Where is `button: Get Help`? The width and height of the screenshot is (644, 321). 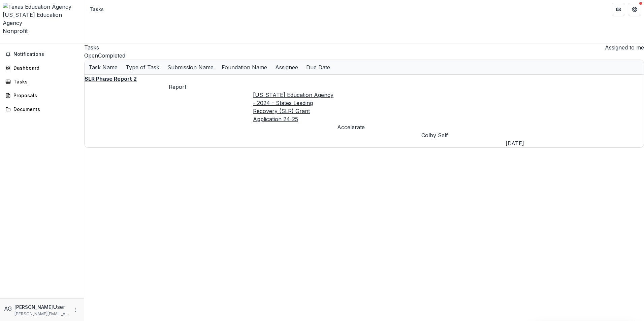
button: Get Help is located at coordinates (634, 10).